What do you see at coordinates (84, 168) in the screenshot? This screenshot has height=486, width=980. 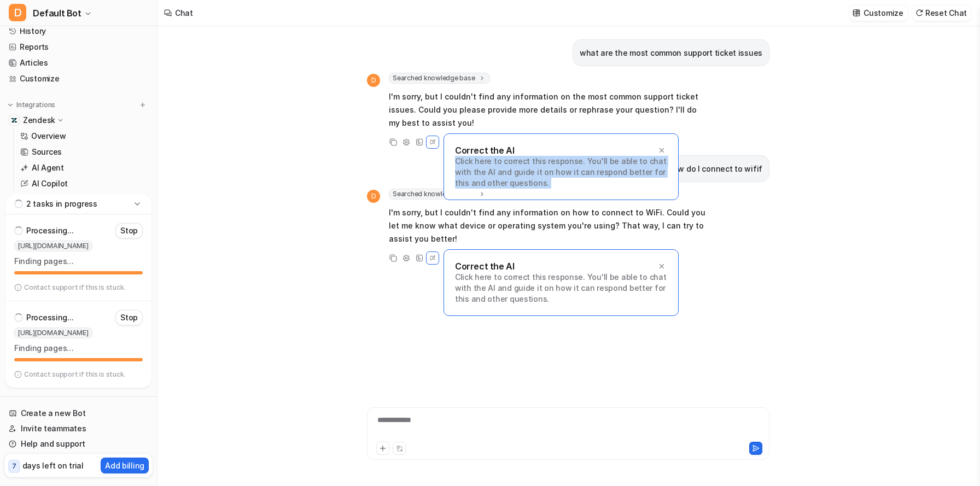 I see `a: AI Agent` at bounding box center [84, 168].